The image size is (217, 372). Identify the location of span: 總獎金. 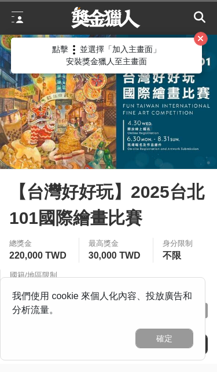
(39, 243).